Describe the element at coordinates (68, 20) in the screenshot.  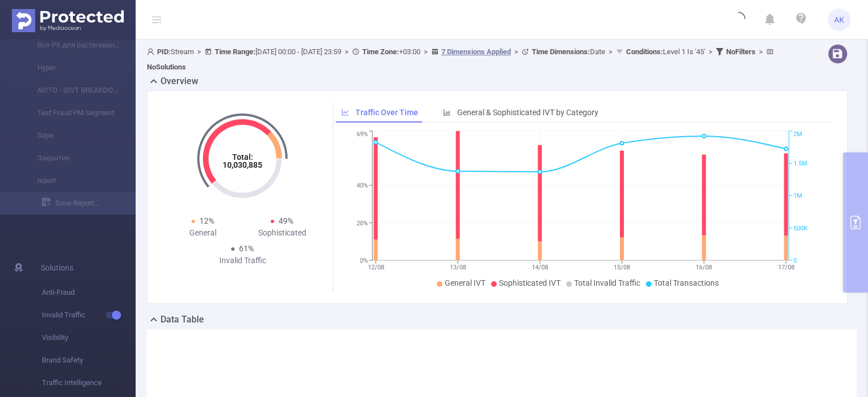
I see `img: Protected Media` at that location.